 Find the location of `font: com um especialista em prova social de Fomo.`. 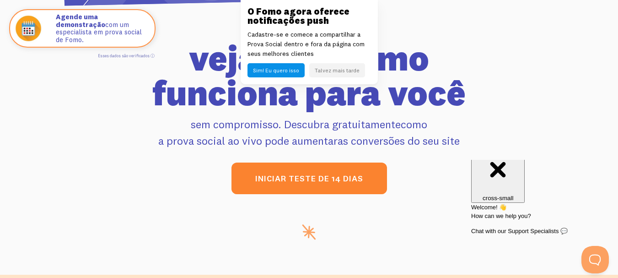

font: com um especialista em prova social de Fomo. is located at coordinates (99, 32).